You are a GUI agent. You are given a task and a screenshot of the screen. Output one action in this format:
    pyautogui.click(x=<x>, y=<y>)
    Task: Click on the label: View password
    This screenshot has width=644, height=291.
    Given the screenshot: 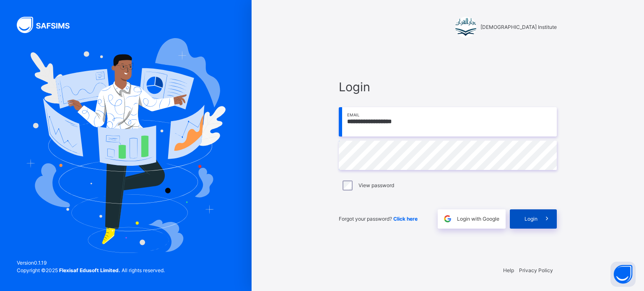 What is the action you would take?
    pyautogui.click(x=376, y=185)
    